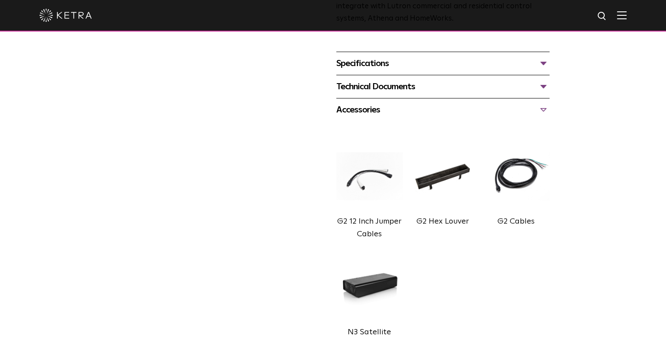 This screenshot has width=666, height=361. What do you see at coordinates (602, 16) in the screenshot?
I see `img: search icon` at bounding box center [602, 16].